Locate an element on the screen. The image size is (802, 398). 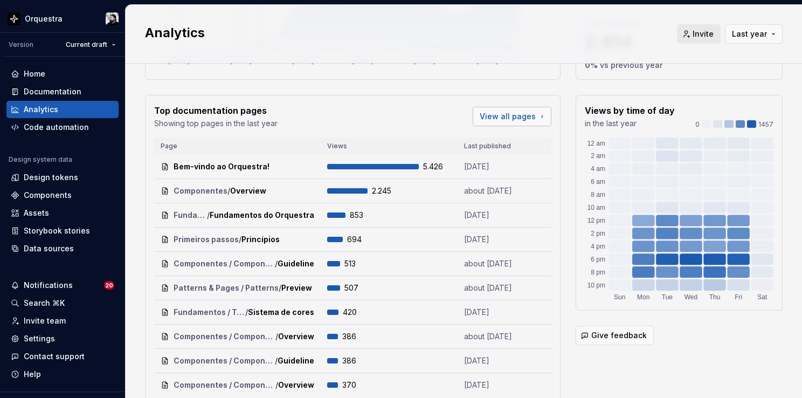
div: Contact support is located at coordinates (54, 356).